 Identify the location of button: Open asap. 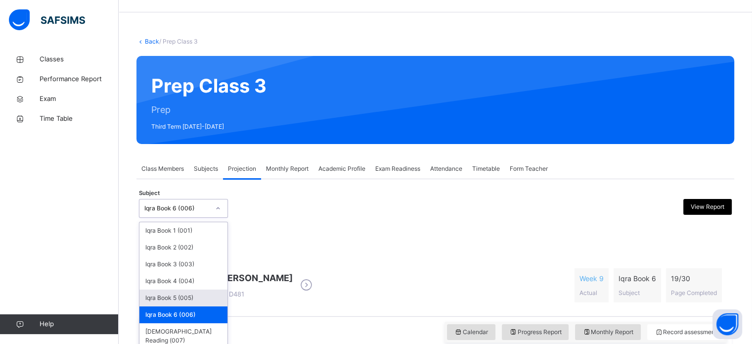
(728, 324).